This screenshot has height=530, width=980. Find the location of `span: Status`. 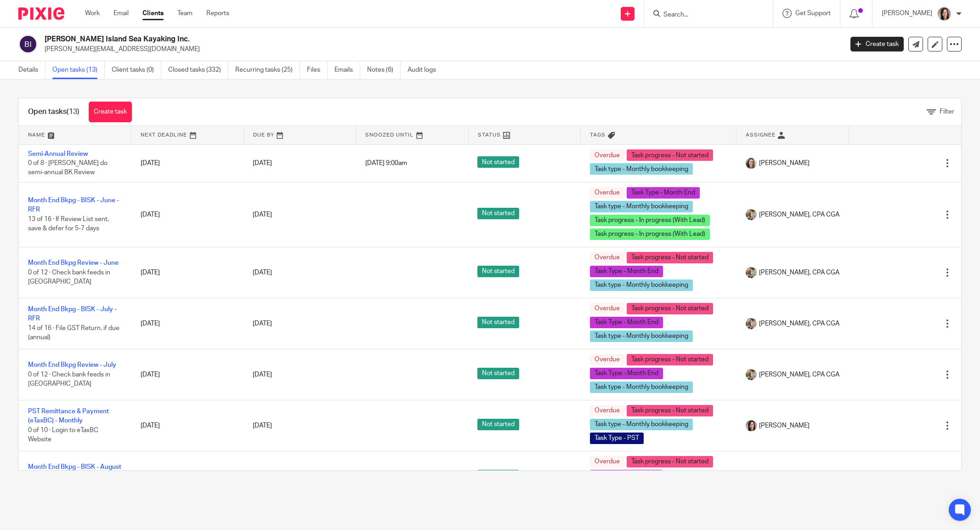

span: Status is located at coordinates (489, 135).